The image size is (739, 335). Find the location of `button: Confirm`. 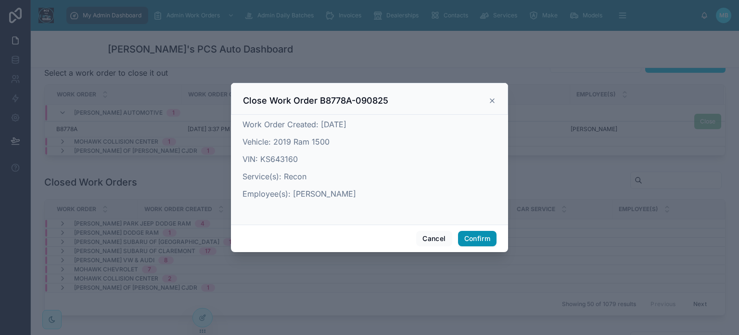

button: Confirm is located at coordinates (478, 238).